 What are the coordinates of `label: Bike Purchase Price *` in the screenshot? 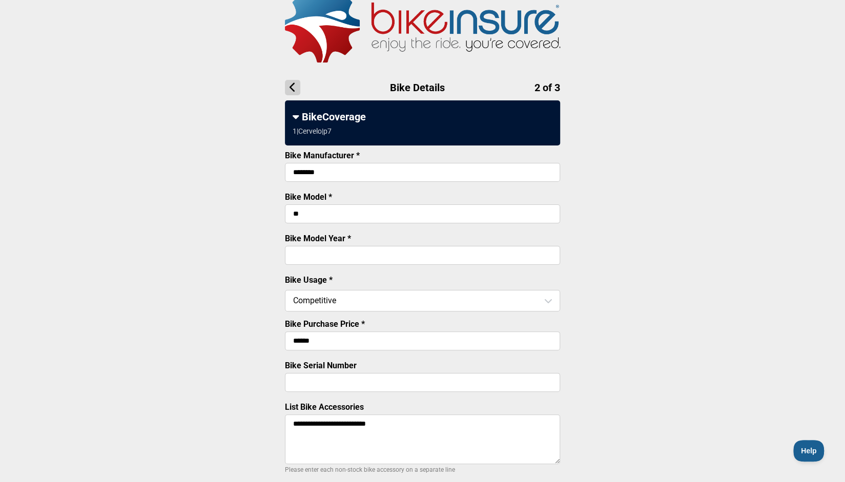 It's located at (325, 324).